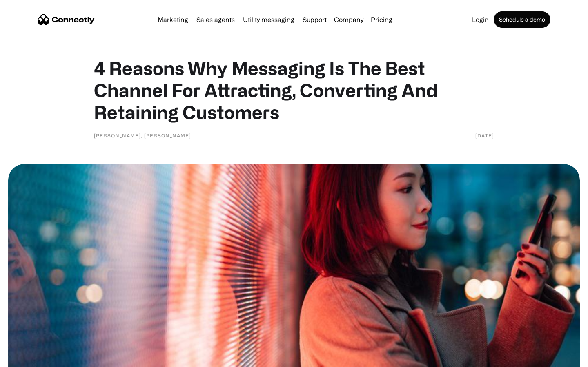  Describe the element at coordinates (349, 20) in the screenshot. I see `div: Company` at that location.